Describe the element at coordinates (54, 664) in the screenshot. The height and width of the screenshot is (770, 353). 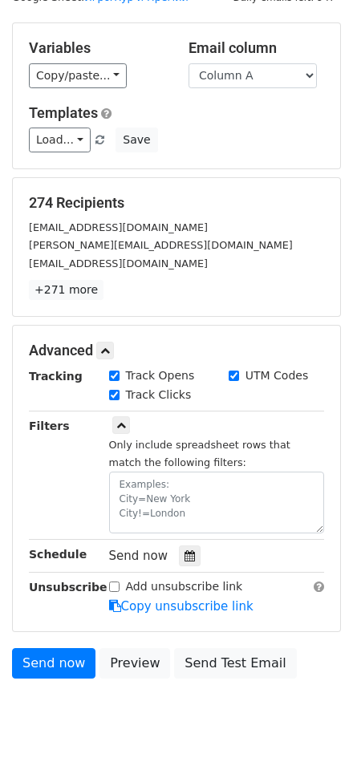
I see `a: Send now` at that location.